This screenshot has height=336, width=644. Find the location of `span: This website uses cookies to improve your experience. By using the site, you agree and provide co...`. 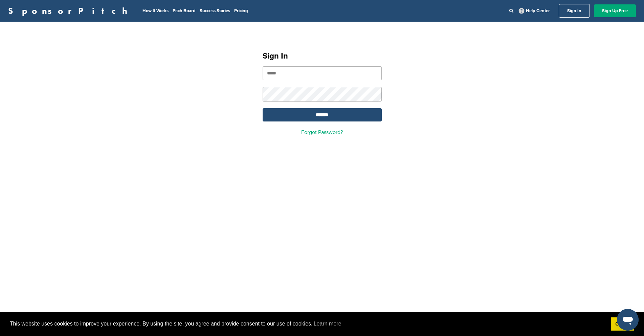

span: This website uses cookies to improve your experience. By using the site, you agree and provide co... is located at coordinates (308, 324).